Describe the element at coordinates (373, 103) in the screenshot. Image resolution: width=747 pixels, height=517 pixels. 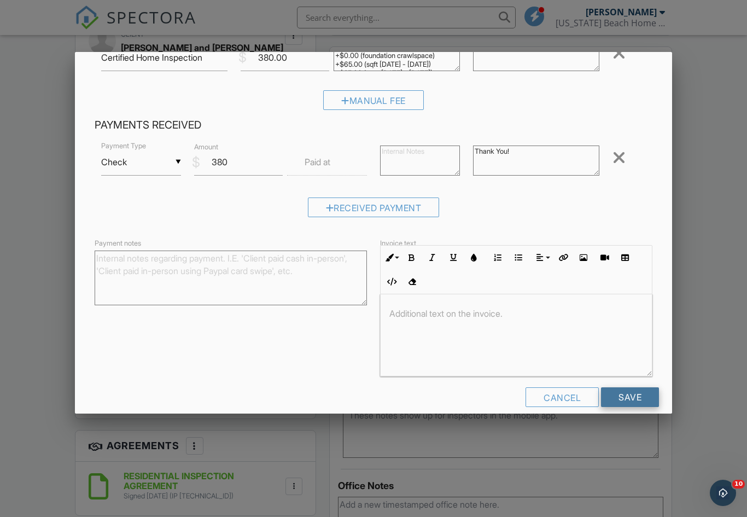
I see `a: Manual Fee` at that location.